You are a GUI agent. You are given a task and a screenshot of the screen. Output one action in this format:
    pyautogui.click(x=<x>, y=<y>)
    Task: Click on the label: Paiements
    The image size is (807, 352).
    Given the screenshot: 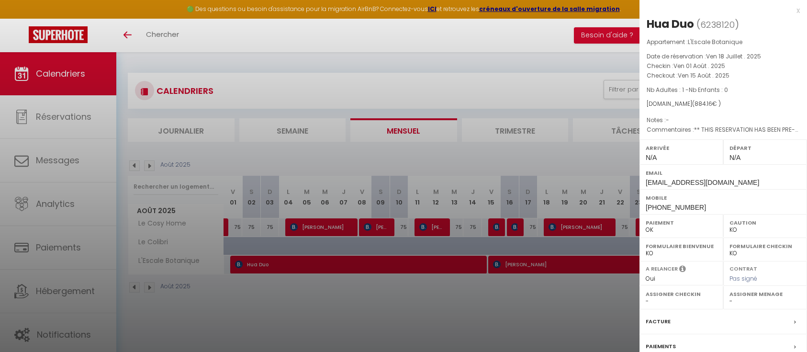 What is the action you would take?
    pyautogui.click(x=660, y=346)
    